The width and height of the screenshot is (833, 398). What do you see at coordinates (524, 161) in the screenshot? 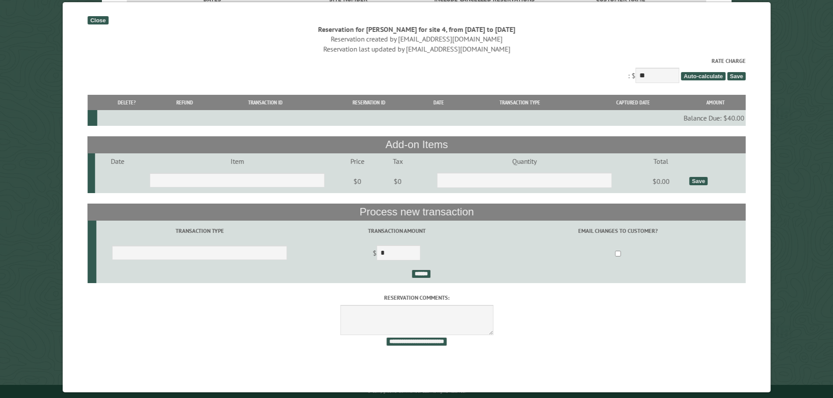
I see `td: Quantity` at bounding box center [524, 161].